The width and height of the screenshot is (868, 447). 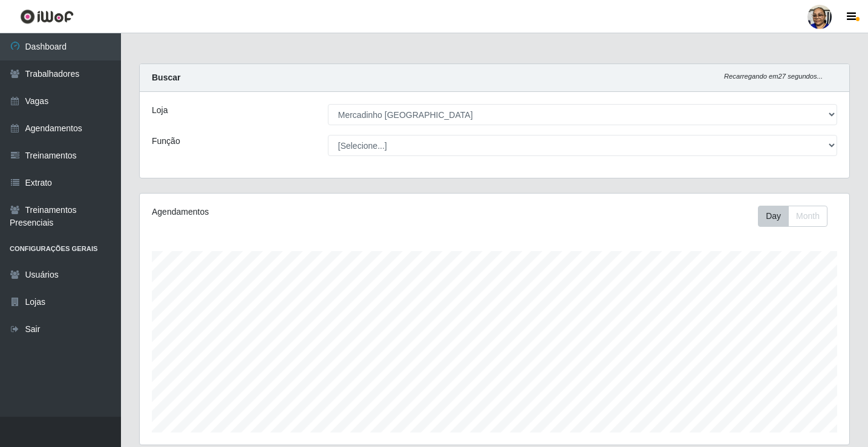 What do you see at coordinates (792, 216) in the screenshot?
I see `div: First group` at bounding box center [792, 216].